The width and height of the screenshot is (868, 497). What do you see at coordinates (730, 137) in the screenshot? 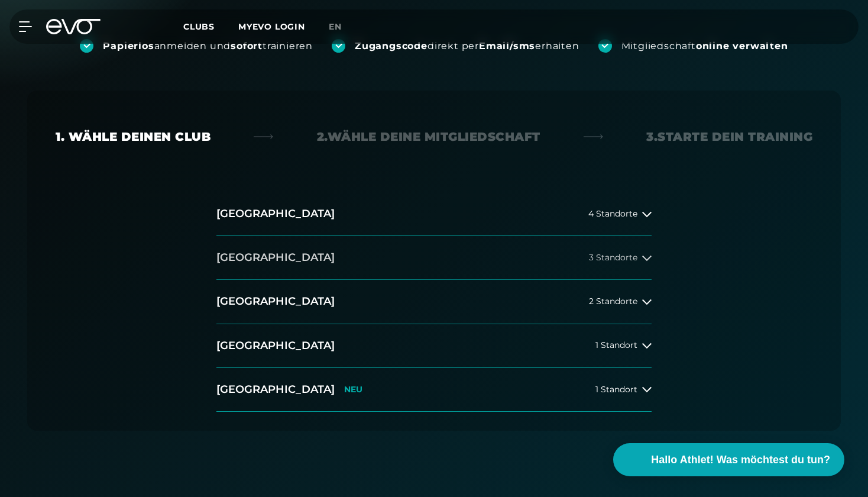
I see `div: 3. Starte dein Training` at bounding box center [730, 137].